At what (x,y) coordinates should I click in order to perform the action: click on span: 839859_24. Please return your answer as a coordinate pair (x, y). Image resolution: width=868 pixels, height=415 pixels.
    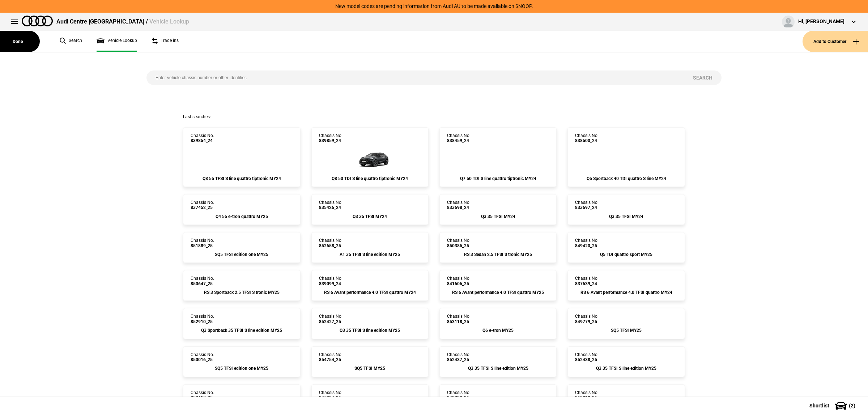
    Looking at the image, I should click on (331, 141).